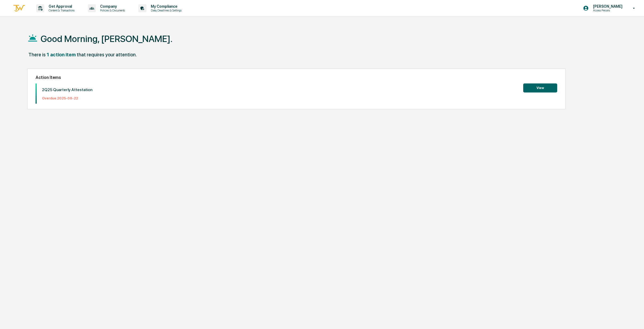 This screenshot has height=329, width=644. I want to click on p: Get Approval, so click(61, 6).